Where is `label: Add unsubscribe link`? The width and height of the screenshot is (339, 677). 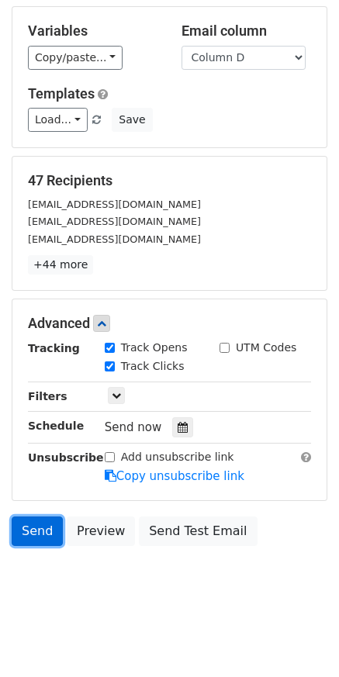 label: Add unsubscribe link is located at coordinates (178, 457).